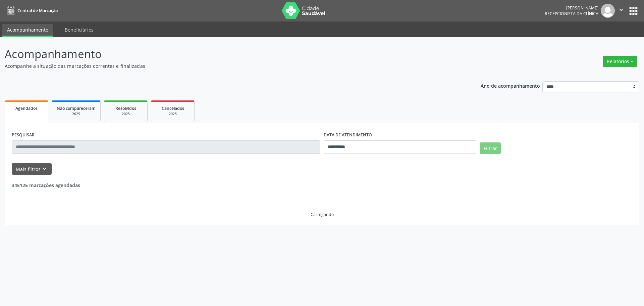 The height and width of the screenshot is (306, 644). Describe the element at coordinates (322, 214) in the screenshot. I see `div: Carregando` at that location.